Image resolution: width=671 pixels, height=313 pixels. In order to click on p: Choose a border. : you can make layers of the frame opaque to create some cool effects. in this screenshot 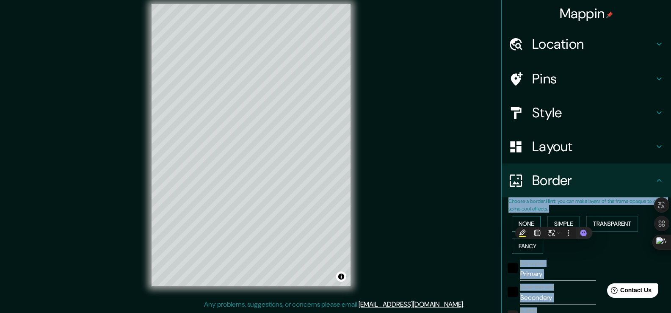, I will do `click(590, 205)`.